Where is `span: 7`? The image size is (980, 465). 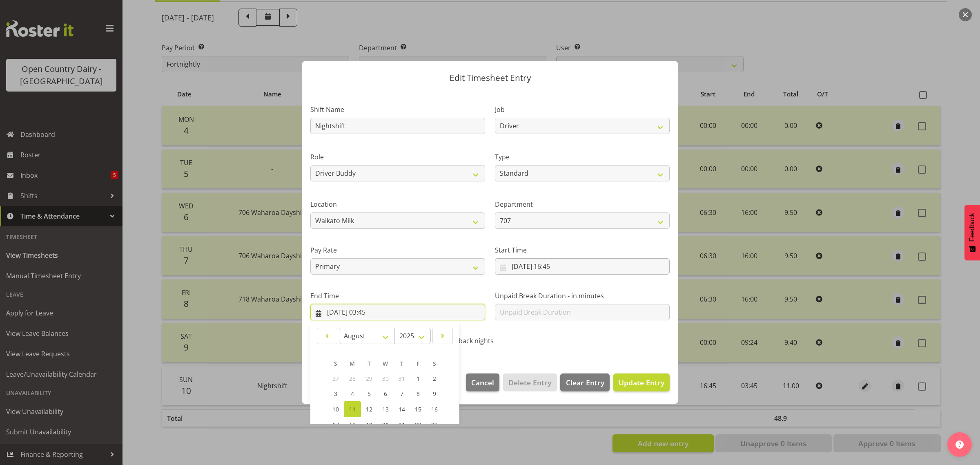 span: 7 is located at coordinates (402, 393).